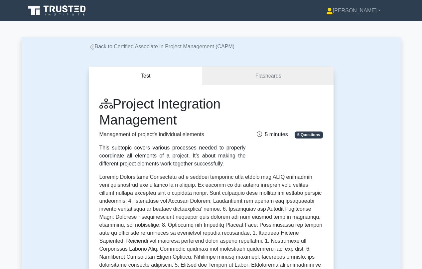  I want to click on a: Flashcards, so click(268, 76).